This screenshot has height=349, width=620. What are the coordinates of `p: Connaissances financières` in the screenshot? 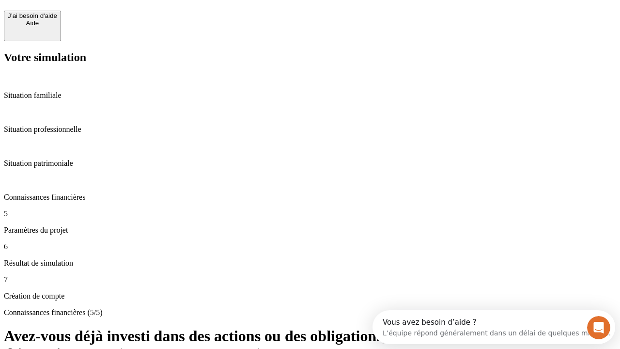 It's located at (310, 197).